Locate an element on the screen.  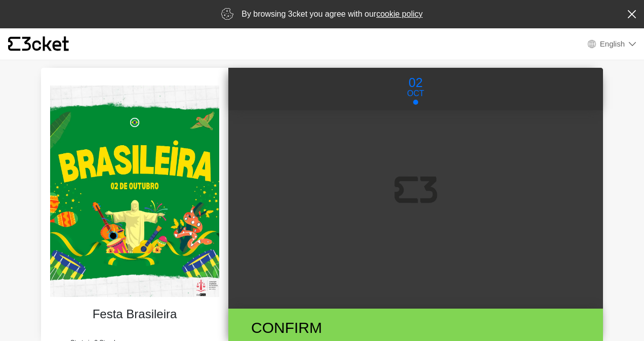
p: 02 is located at coordinates (416, 83).